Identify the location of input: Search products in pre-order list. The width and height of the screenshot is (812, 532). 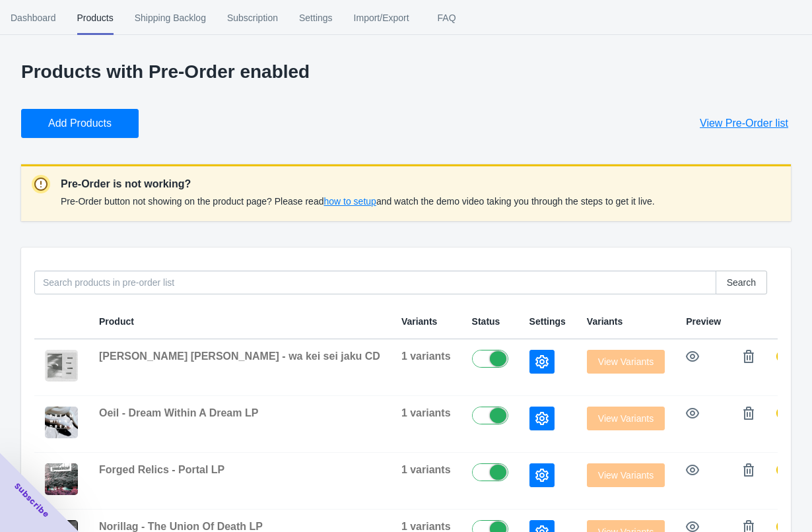
(375, 282).